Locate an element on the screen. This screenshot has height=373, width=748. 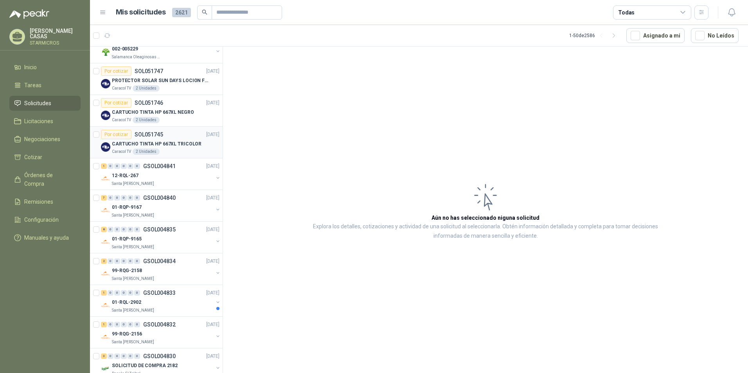
div: 2 is located at coordinates (104, 262).